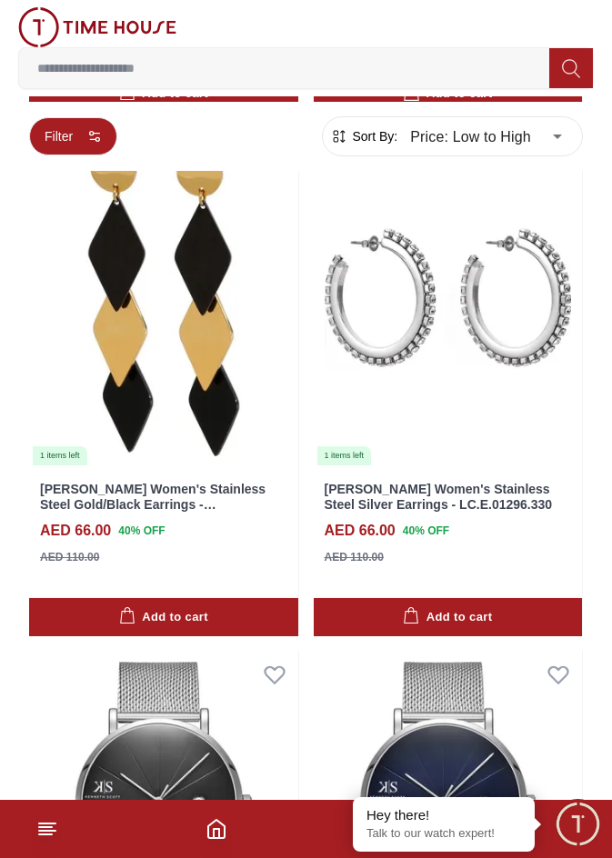 The width and height of the screenshot is (612, 858). What do you see at coordinates (444, 815) in the screenshot?
I see `div: Hey there!` at bounding box center [444, 815].